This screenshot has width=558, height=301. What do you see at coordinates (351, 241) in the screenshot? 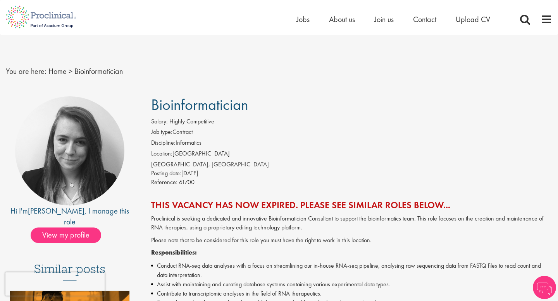
I see `p: Please note that to be considered for this role you must have the right to work in this location.` at bounding box center [351, 241].